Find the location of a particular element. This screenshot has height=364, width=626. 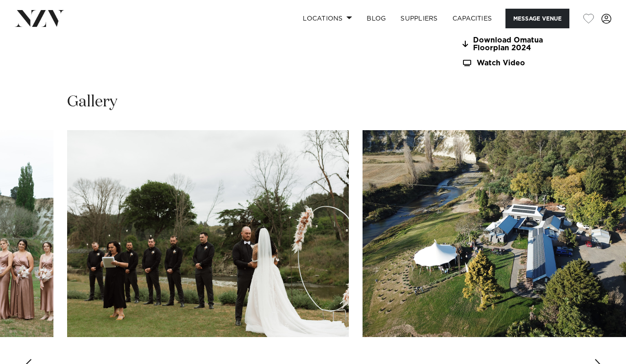

img: nzv-logo.png is located at coordinates (39, 18).